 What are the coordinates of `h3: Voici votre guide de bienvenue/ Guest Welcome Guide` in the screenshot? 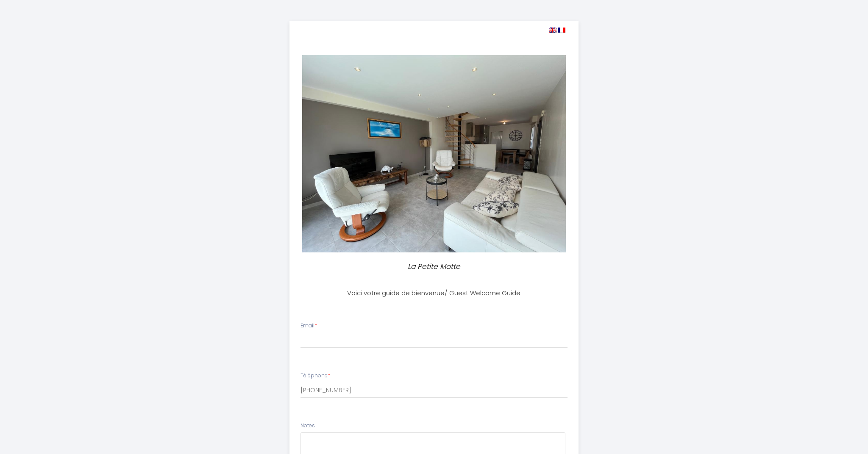 It's located at (434, 293).